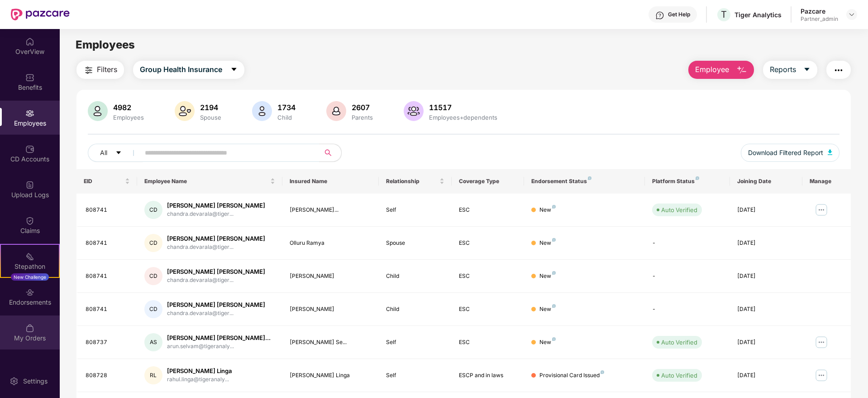 This screenshot has height=398, width=868. What do you see at coordinates (30, 185) in the screenshot?
I see `img: svg+xml;base64,PHN2ZyBpZD0iVXBsb2FkX0xvZ3MiIGRhdGEtbmFtZT0iVXBsb2FkIExvZ3MiIHhtbG5zPSJodHRwOi8vd3...` at bounding box center [30, 185].